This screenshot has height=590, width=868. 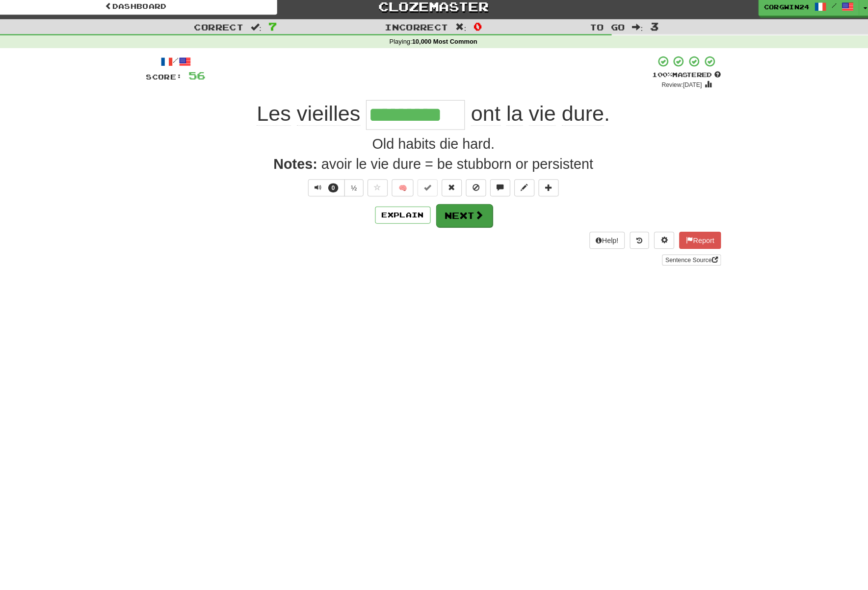 I want to click on span: vie, so click(x=540, y=117).